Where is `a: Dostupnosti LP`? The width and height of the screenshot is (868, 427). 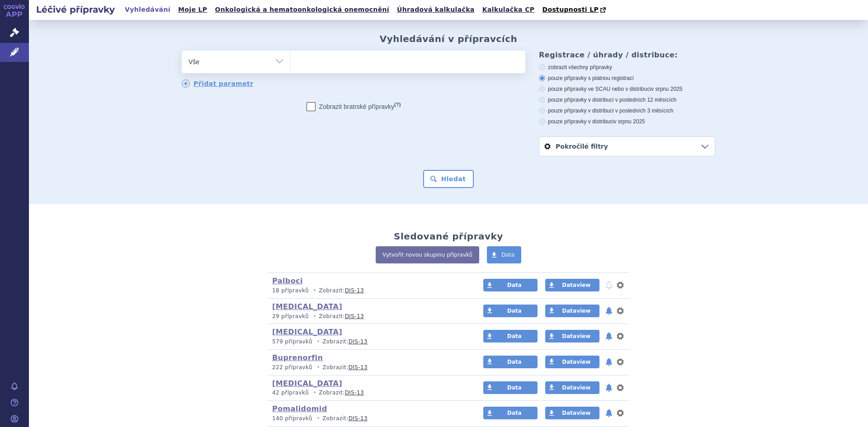 a: Dostupnosti LP is located at coordinates (574, 10).